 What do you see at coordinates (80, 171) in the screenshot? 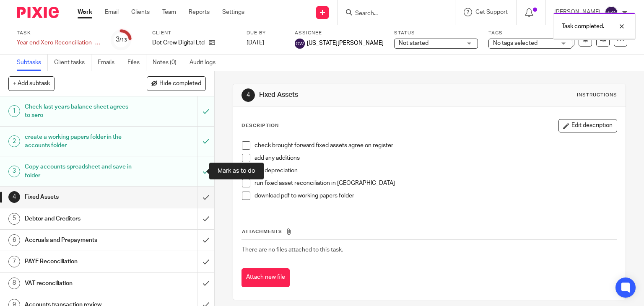
I see `h1: Copy accounts spreadsheet and save in folder` at bounding box center [80, 171].